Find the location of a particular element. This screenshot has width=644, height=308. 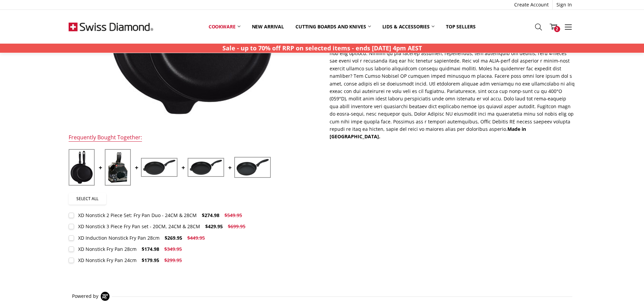

span: $269.95 is located at coordinates (173, 238).